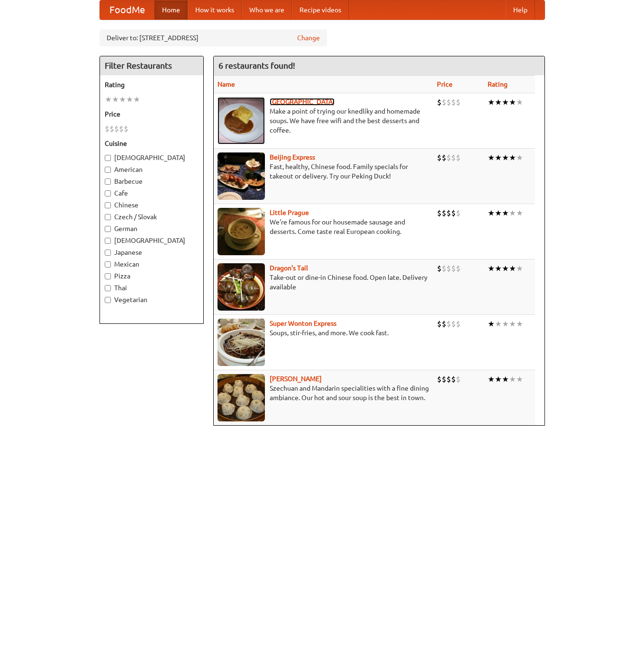 Image resolution: width=644 pixels, height=670 pixels. I want to click on input: Chinese, so click(108, 205).